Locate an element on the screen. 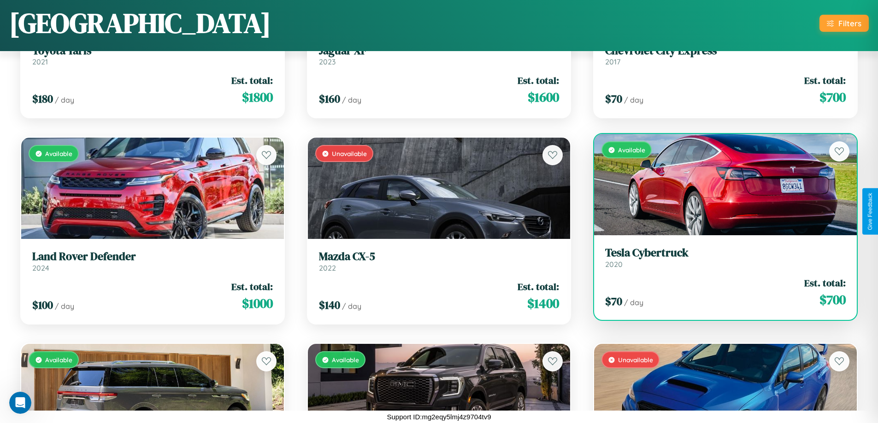 The image size is (878, 423). span: 2022 is located at coordinates (327, 268).